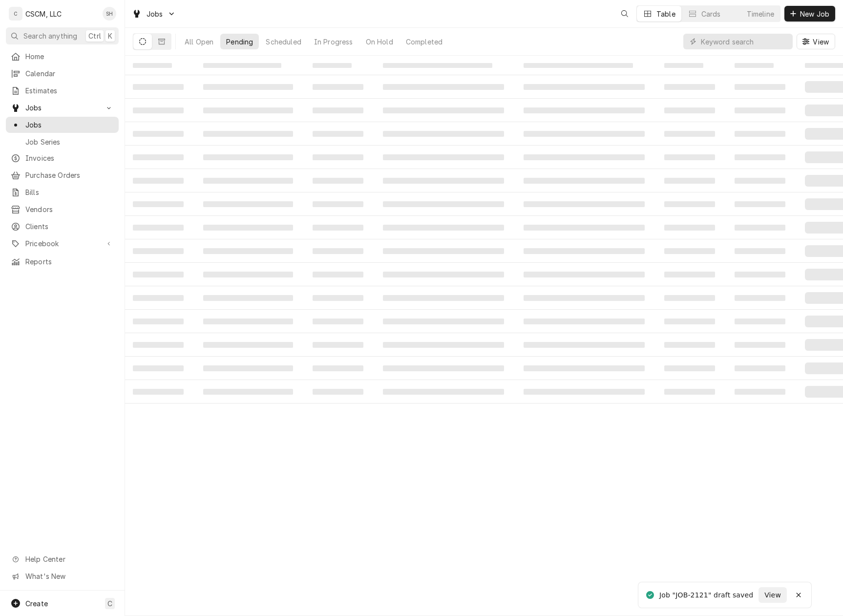  What do you see at coordinates (154, 14) in the screenshot?
I see `a: Go to Jobs` at bounding box center [154, 14].